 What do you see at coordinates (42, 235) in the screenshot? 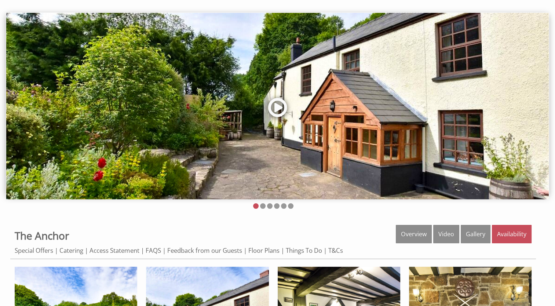
I see `span: The Anchor` at bounding box center [42, 235].